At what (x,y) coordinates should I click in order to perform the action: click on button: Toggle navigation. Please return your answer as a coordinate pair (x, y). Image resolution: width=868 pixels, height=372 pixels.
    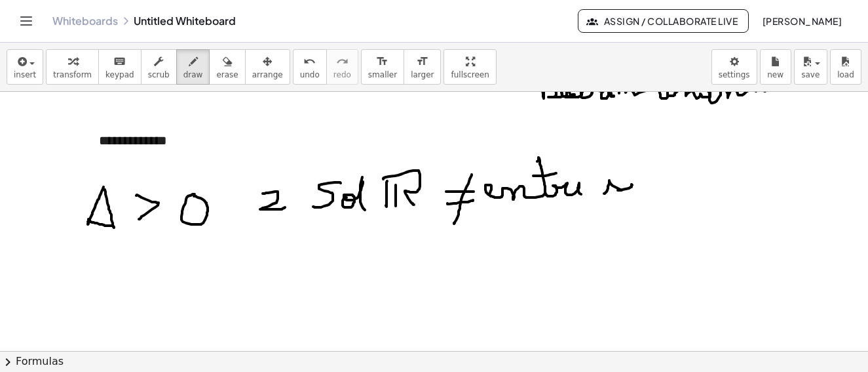
    Looking at the image, I should click on (26, 21).